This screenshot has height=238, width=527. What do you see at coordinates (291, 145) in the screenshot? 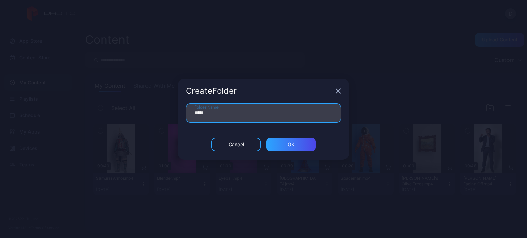
I see `div: ОК` at bounding box center [291, 145].